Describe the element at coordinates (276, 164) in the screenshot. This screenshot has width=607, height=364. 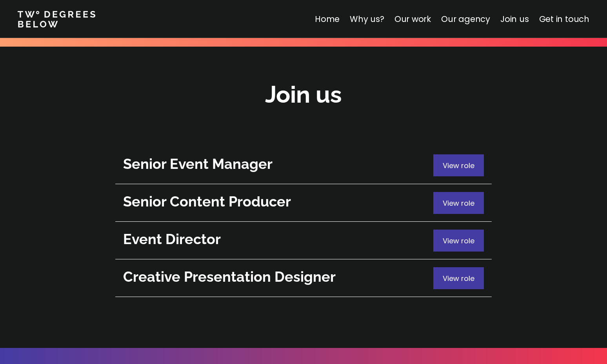
I see `h2: Senior Event Manager` at that location.